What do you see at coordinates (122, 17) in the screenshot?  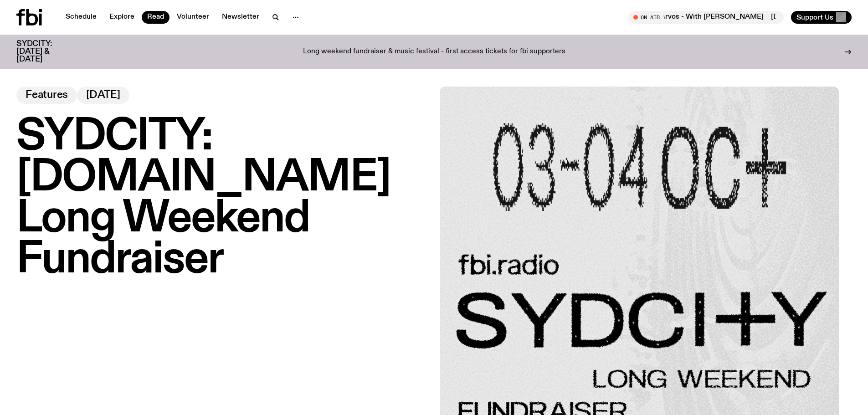 I see `a: Explore` at bounding box center [122, 17].